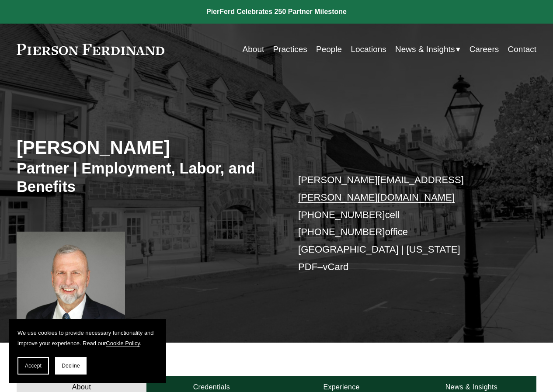  Describe the element at coordinates (290, 50) in the screenshot. I see `a: Practices` at that location.